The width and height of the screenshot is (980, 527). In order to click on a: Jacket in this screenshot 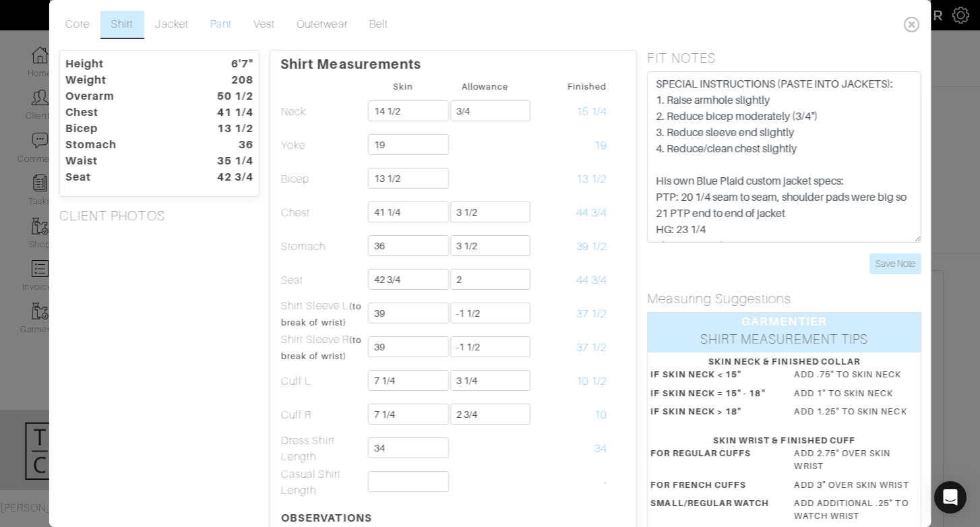, I will do `click(171, 25)`.